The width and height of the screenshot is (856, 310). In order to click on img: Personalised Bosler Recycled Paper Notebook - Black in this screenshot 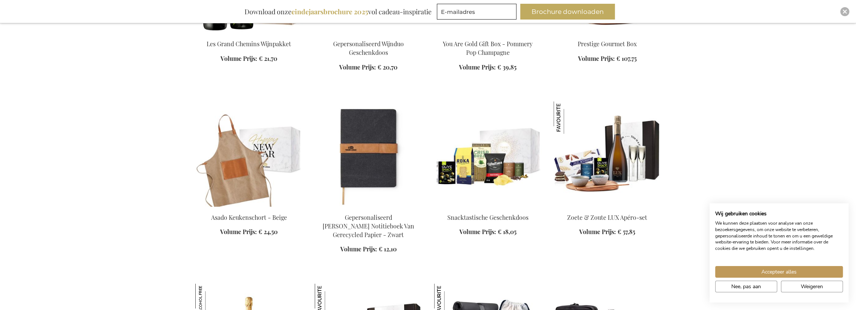, I will do `click(369, 154)`.